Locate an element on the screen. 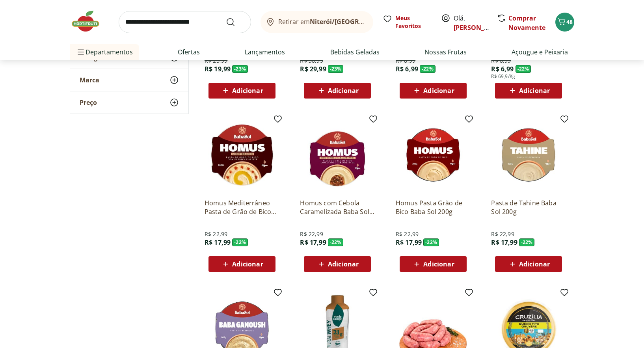 Image resolution: width=644 pixels, height=348 pixels. p: Pasta de Tahine Baba Sol 200g is located at coordinates (528, 207).